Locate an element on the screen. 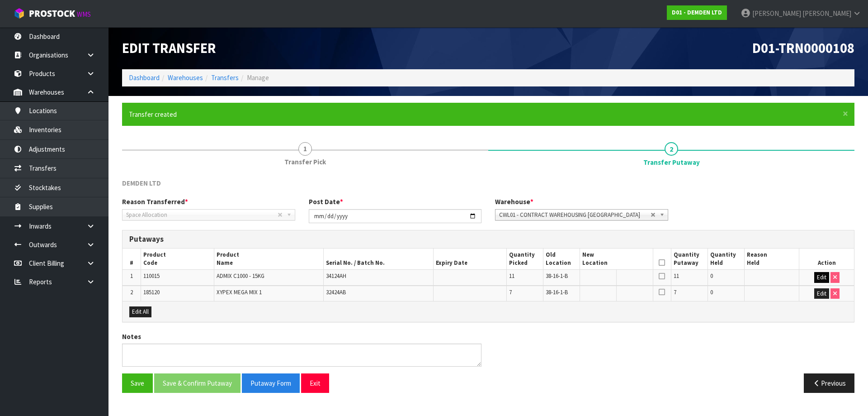 The width and height of the screenshot is (868, 416). th: Expiry Date is located at coordinates (470, 259).